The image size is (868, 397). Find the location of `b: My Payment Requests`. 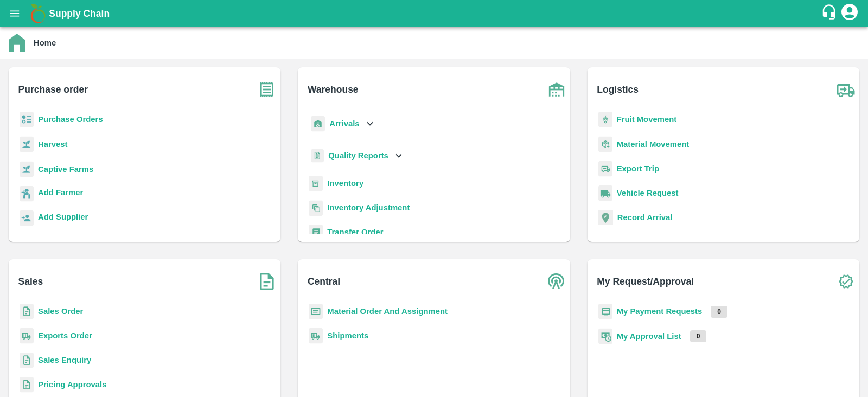

b: My Payment Requests is located at coordinates (660, 312).